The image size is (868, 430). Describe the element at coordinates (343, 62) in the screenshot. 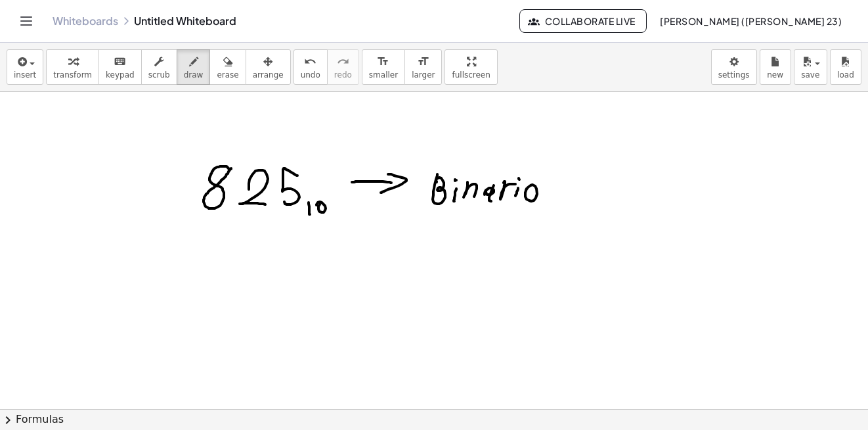

I see `i: redo` at that location.